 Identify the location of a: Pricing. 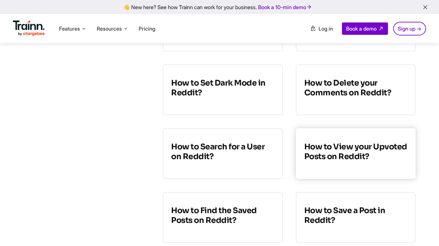
(147, 29).